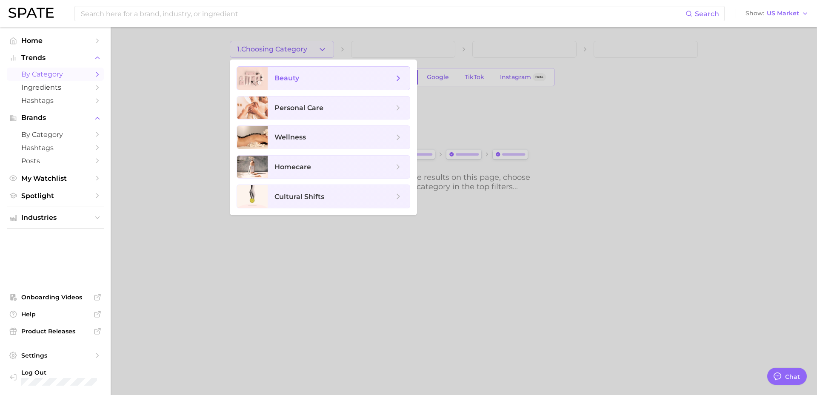 Image resolution: width=817 pixels, height=395 pixels. Describe the element at coordinates (55, 297) in the screenshot. I see `span: Onboarding Videos` at that location.